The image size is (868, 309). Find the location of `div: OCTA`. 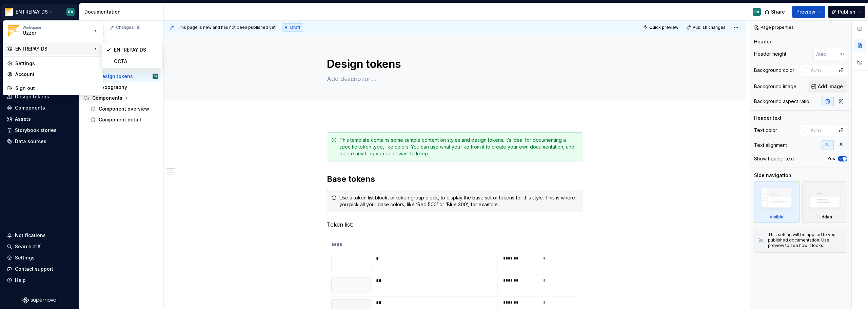

div: OCTA is located at coordinates (136, 61).